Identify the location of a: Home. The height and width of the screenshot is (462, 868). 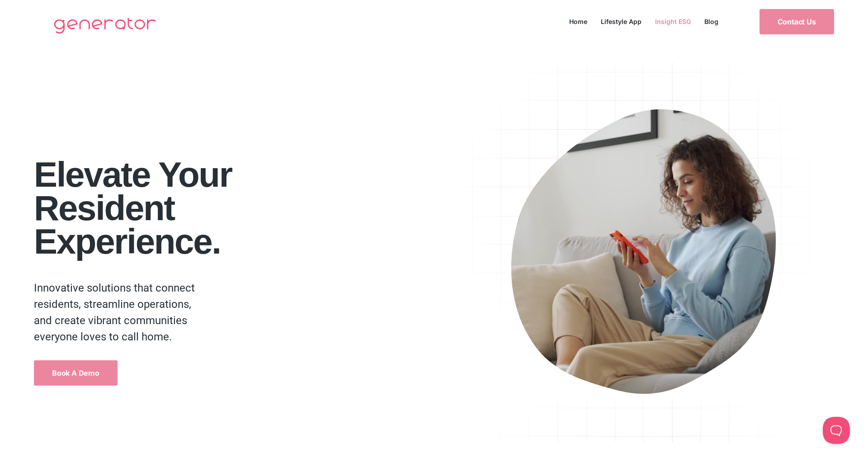
(579, 21).